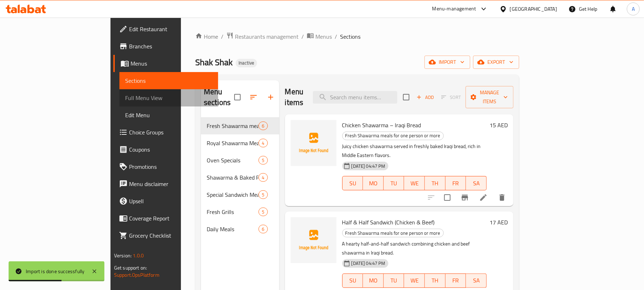 This screenshot has width=644, height=290. Describe the element at coordinates (489, 97) in the screenshot. I see `button: Manage items` at that location.